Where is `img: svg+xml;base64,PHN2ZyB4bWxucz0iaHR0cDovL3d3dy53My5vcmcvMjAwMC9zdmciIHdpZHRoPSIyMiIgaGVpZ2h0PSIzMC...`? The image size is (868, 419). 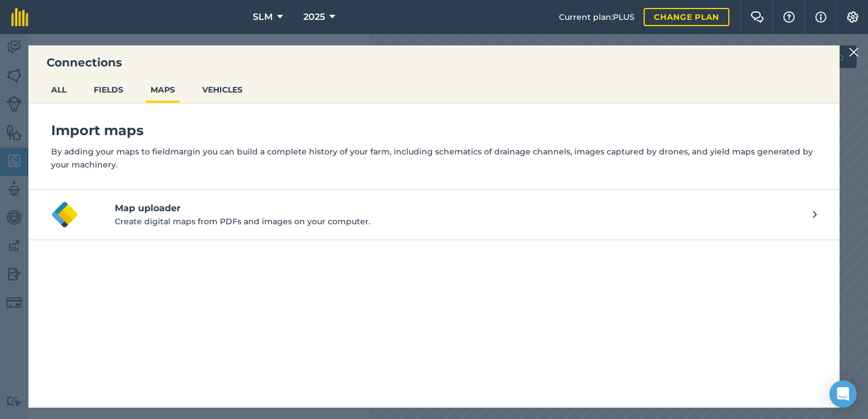 img: svg+xml;base64,PHN2ZyB4bWxucz0iaHR0cDovL3d3dy53My5vcmcvMjAwMC9zdmciIHdpZHRoPSIyMiIgaGVpZ2h0PSIzMC... is located at coordinates (854, 52).